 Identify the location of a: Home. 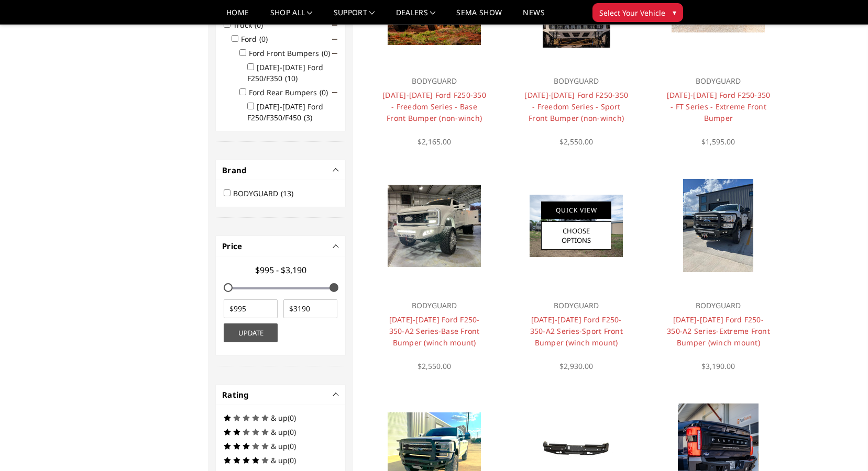
(238, 16).